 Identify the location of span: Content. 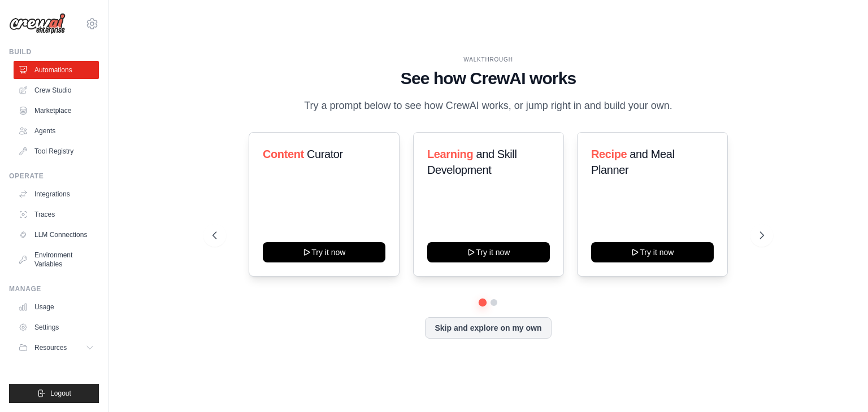
(283, 154).